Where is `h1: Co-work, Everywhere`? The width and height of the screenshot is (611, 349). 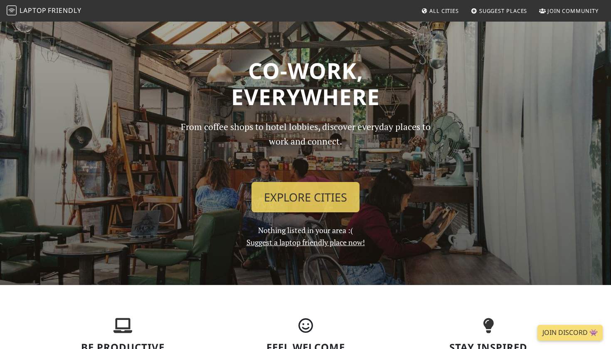
h1: Co-work, Everywhere is located at coordinates (306, 84).